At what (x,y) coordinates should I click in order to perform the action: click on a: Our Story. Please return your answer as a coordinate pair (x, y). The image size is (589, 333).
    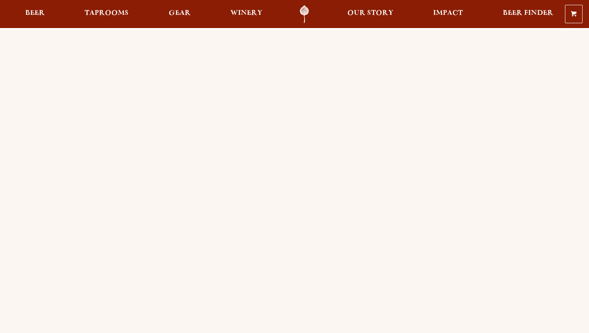
    Looking at the image, I should click on (370, 14).